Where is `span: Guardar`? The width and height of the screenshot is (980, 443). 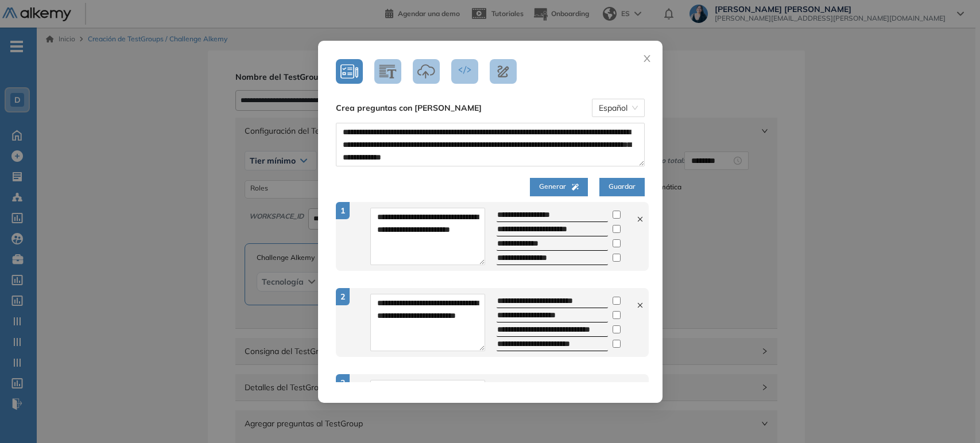 span: Guardar is located at coordinates (622, 187).